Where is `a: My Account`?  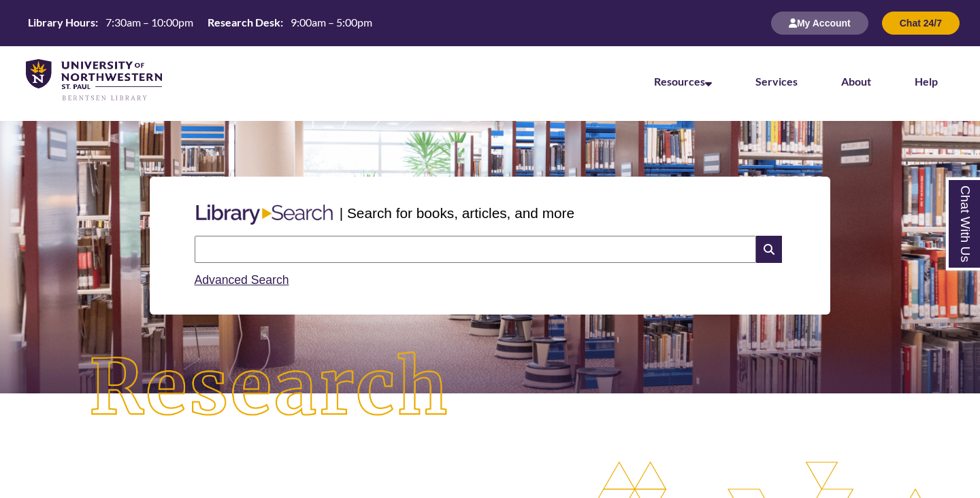
a: My Account is located at coordinates (819, 23).